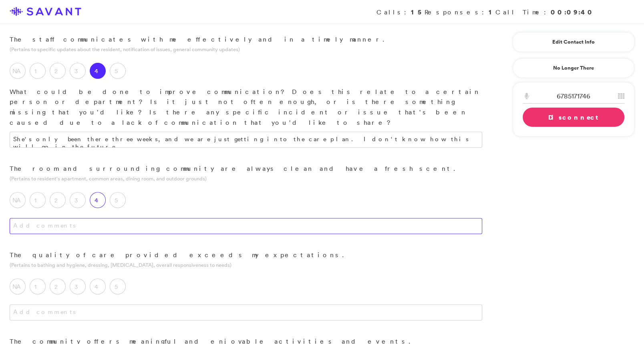  Describe the element at coordinates (246, 178) in the screenshot. I see `p: (Pertains to resident's apartment, common areas, dining room, and outdoor grounds)` at that location.